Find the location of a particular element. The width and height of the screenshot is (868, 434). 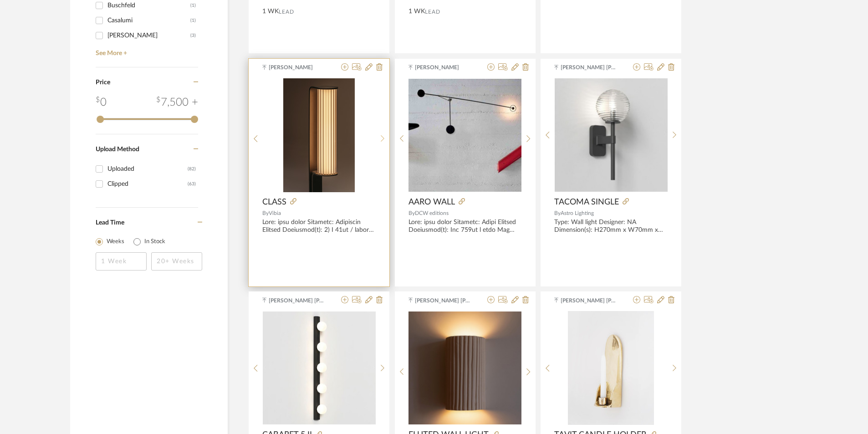

span: Price is located at coordinates (103, 82).